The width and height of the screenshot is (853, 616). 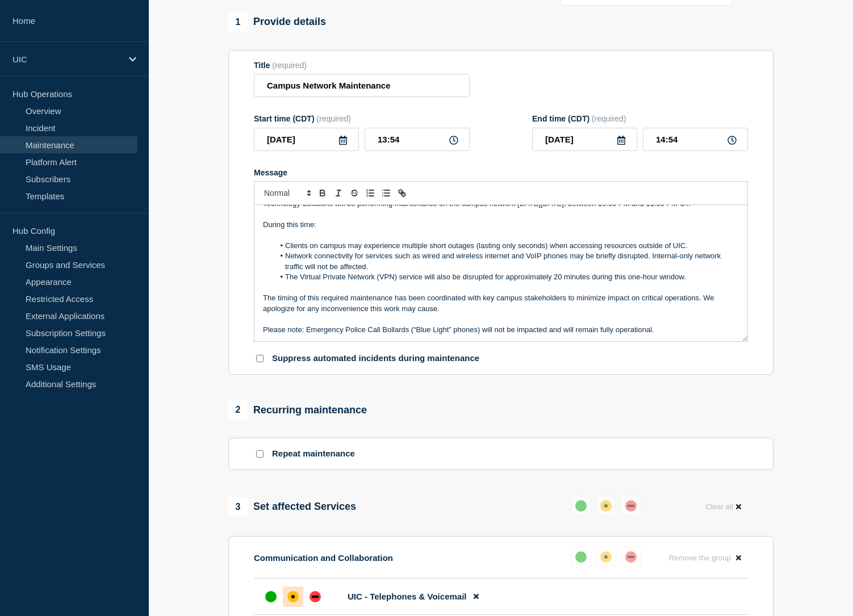 What do you see at coordinates (640, 119) in the screenshot?
I see `div: End time (CDT)` at bounding box center [640, 119].